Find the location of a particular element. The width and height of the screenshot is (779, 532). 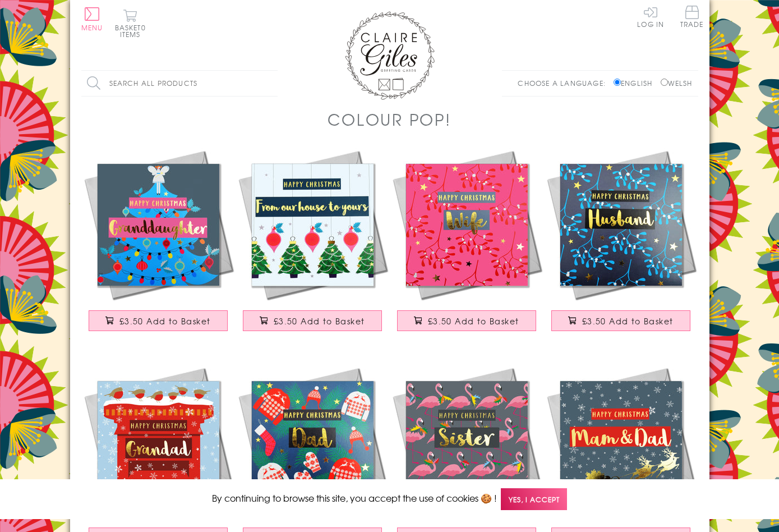

a: Christmas Card, From our house to yours, text foiled in shiny gold £3.50 Add to Basket is located at coordinates (313, 245).